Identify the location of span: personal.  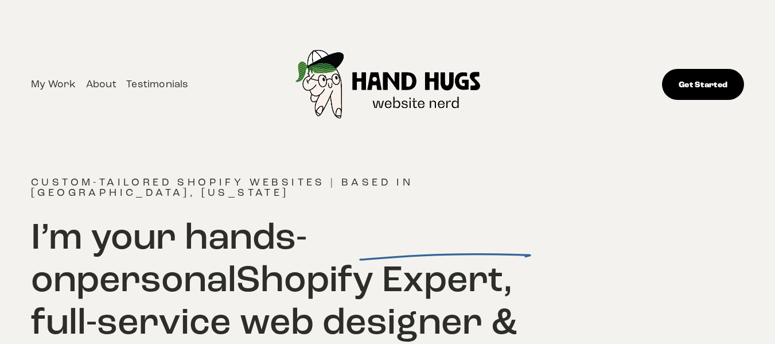
(156, 279).